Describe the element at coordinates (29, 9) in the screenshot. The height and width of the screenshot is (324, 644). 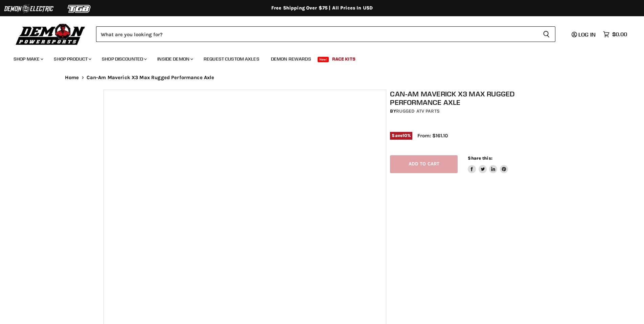
I see `img: Demon Electric Logo 2` at that location.